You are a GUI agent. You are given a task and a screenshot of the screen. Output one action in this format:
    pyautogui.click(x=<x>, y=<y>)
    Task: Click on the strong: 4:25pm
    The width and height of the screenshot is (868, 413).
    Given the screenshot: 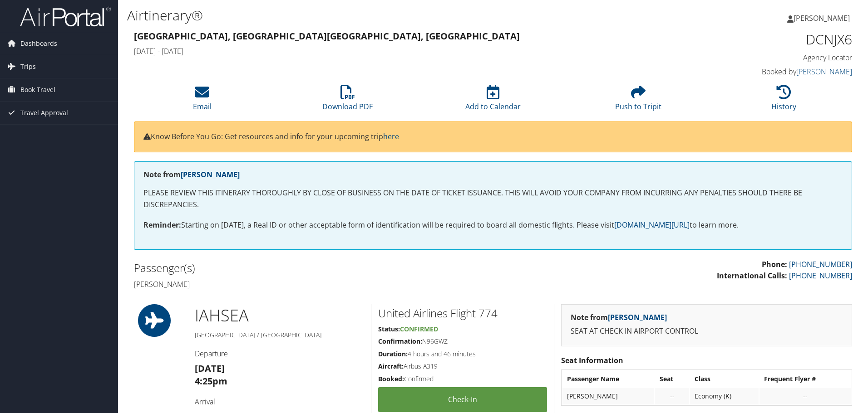 What is the action you would take?
    pyautogui.click(x=211, y=381)
    